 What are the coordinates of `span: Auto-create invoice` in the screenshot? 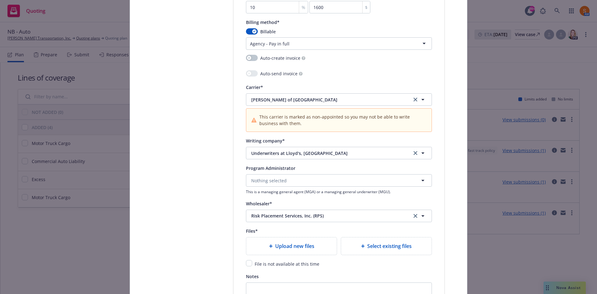 It's located at (280, 58).